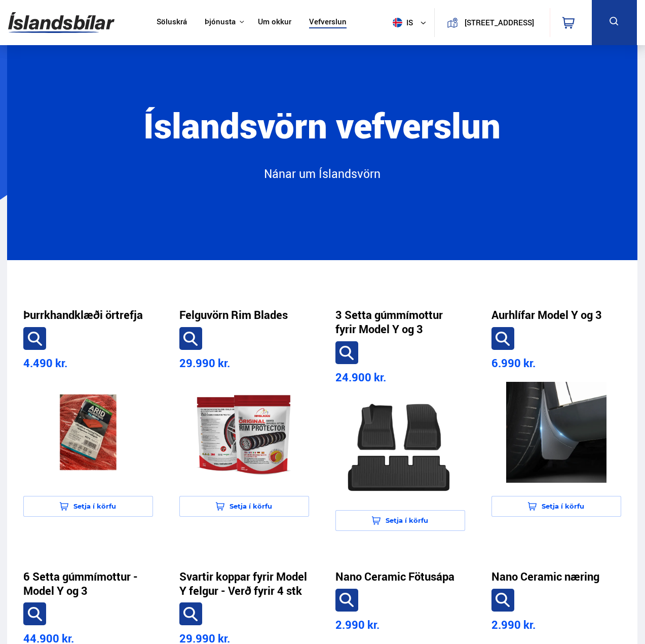  What do you see at coordinates (233, 315) in the screenshot?
I see `a: Felguvörn Rim Blades` at bounding box center [233, 315].